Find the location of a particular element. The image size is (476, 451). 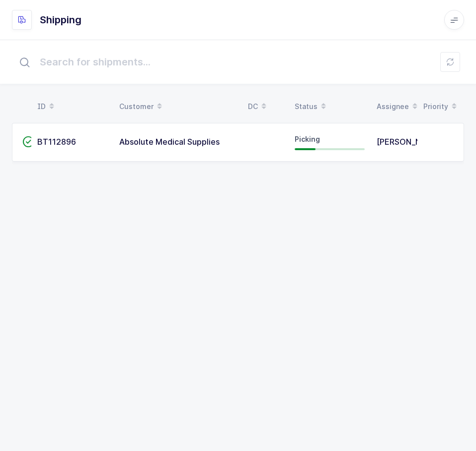

div: ID is located at coordinates (72, 107).